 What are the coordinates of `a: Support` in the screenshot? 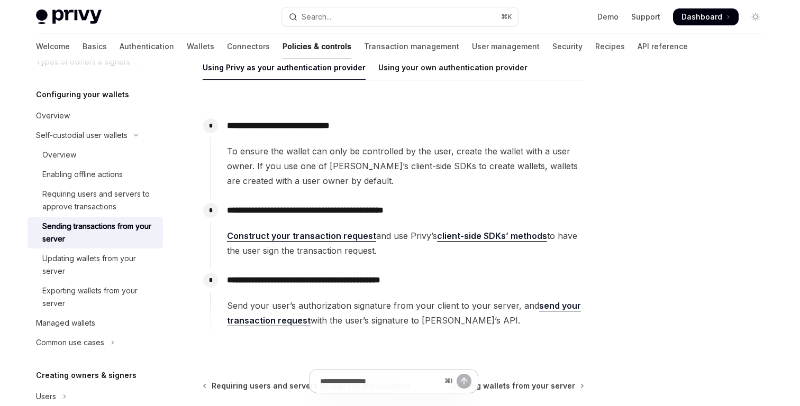 It's located at (646, 17).